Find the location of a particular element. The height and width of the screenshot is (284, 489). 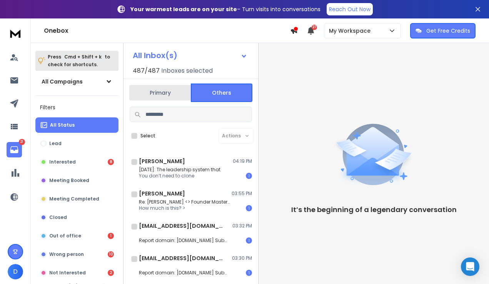

button: Closed is located at coordinates (77, 218).